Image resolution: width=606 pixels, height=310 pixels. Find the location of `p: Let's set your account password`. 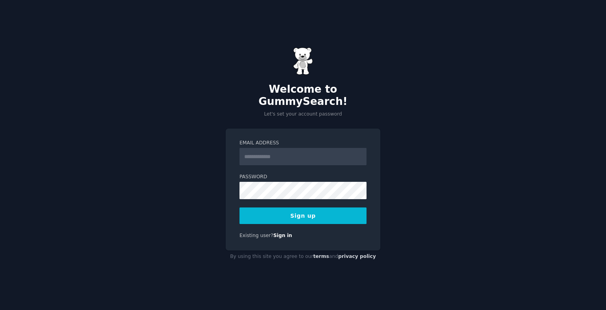

p: Let's set your account password is located at coordinates (303, 114).